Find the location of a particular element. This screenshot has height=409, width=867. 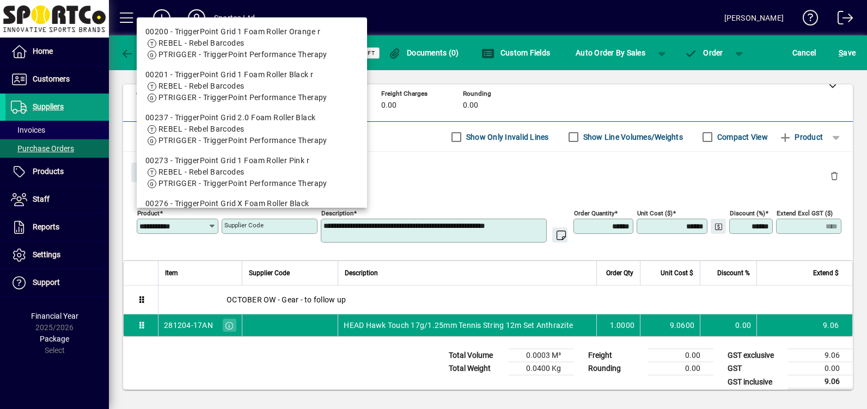

span: Package is located at coordinates (54, 339).